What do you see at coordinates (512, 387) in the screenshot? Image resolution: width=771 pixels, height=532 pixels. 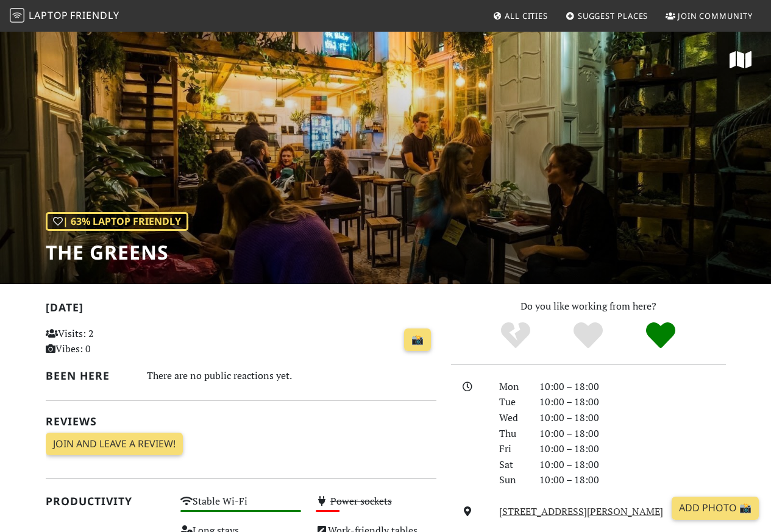 I see `div: Mon` at bounding box center [512, 387].